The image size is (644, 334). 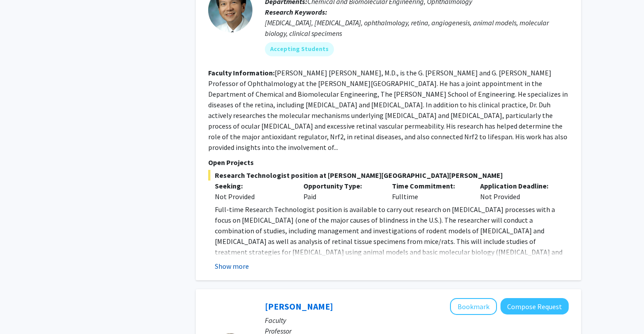 What do you see at coordinates (389, 163) in the screenshot?
I see `p: Open Projects` at bounding box center [389, 163].